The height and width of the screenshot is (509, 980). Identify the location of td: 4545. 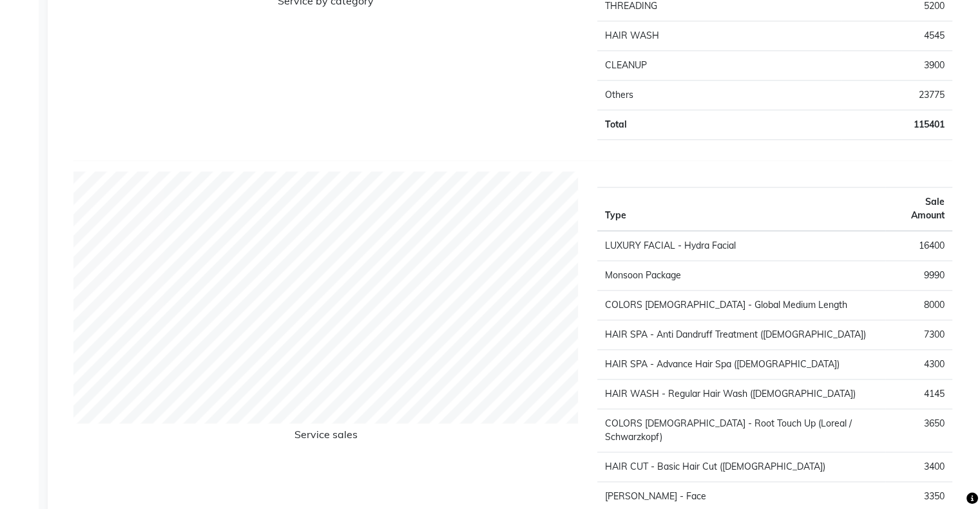
(897, 36).